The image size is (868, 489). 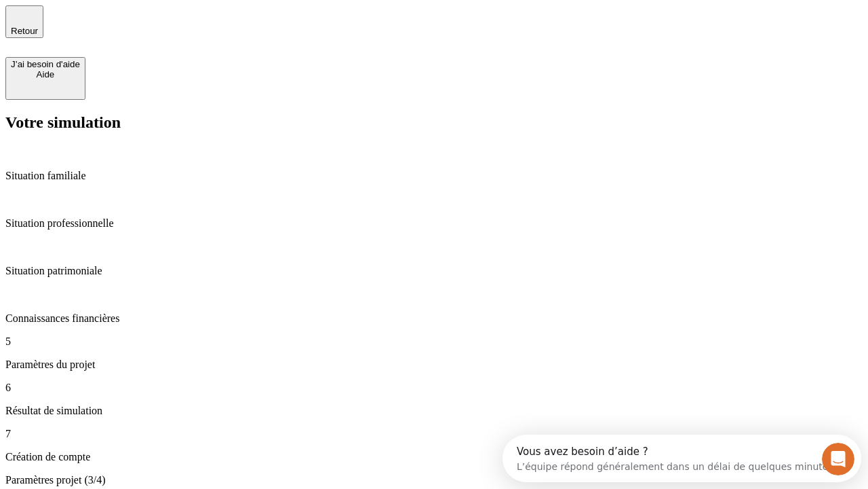 I want to click on p: 6, so click(x=434, y=388).